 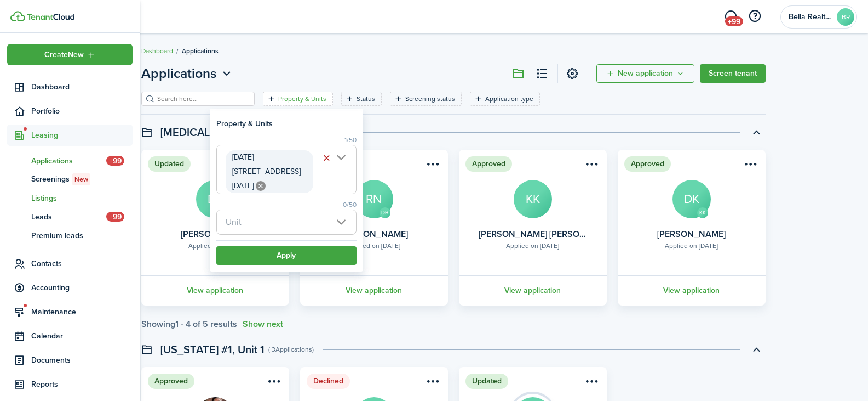 I want to click on avatar-text: RN, so click(x=374, y=199).